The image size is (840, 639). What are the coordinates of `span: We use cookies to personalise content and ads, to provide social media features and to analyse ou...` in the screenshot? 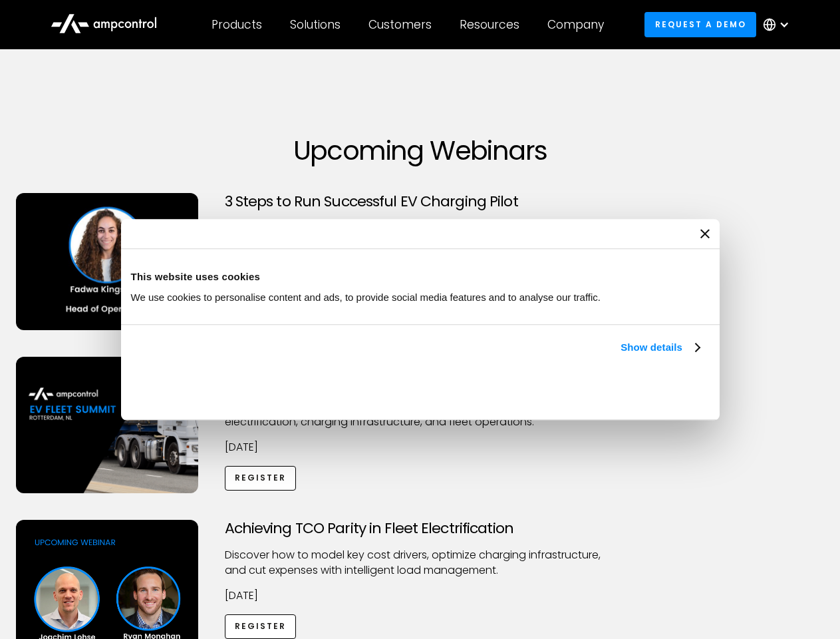 It's located at (365, 297).